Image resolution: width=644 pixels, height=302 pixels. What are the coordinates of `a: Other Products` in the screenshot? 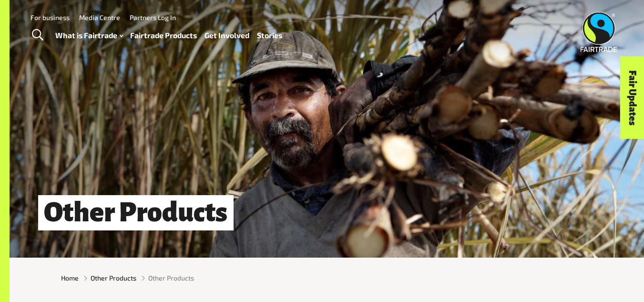 It's located at (113, 278).